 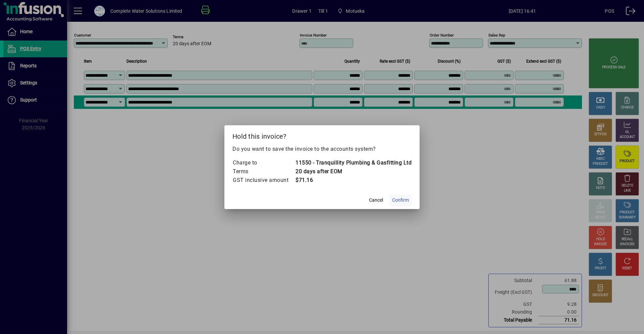 What do you see at coordinates (353, 171) in the screenshot?
I see `td: 20 days after EOM` at bounding box center [353, 171].